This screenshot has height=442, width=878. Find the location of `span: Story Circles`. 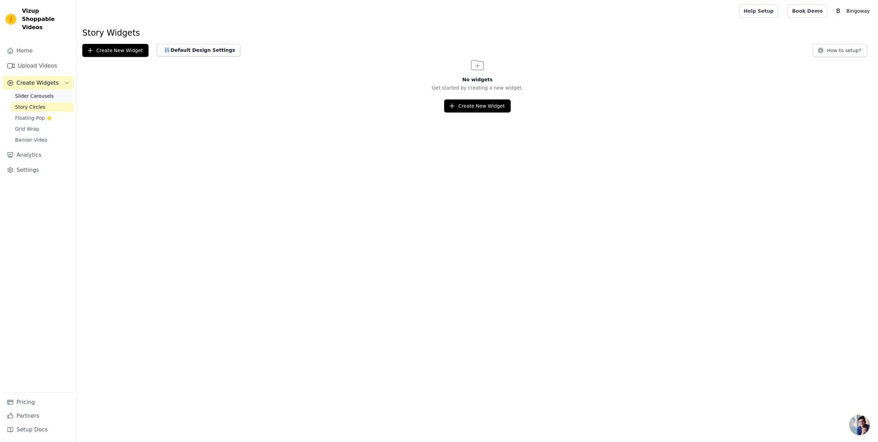

span: Story Circles is located at coordinates (30, 107).